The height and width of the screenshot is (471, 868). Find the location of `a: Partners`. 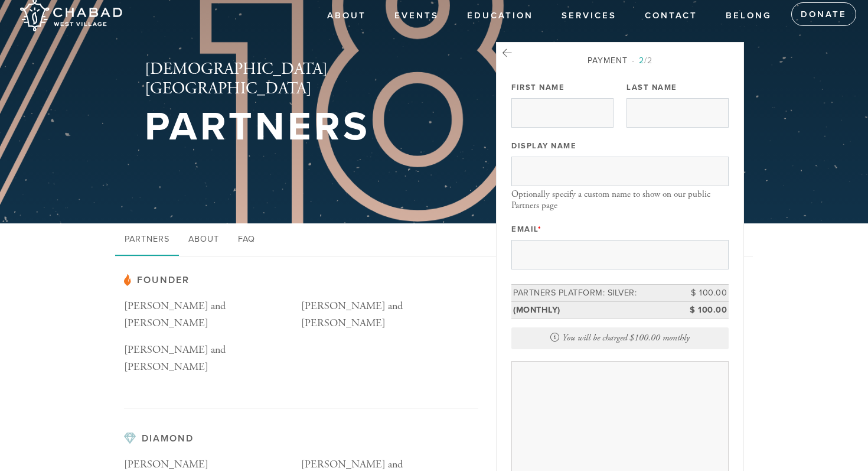

a: Partners is located at coordinates (147, 240).